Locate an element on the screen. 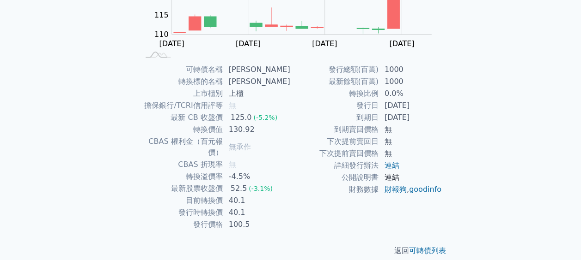 This screenshot has height=260, width=581. a: 可轉債列表 is located at coordinates (427, 251).